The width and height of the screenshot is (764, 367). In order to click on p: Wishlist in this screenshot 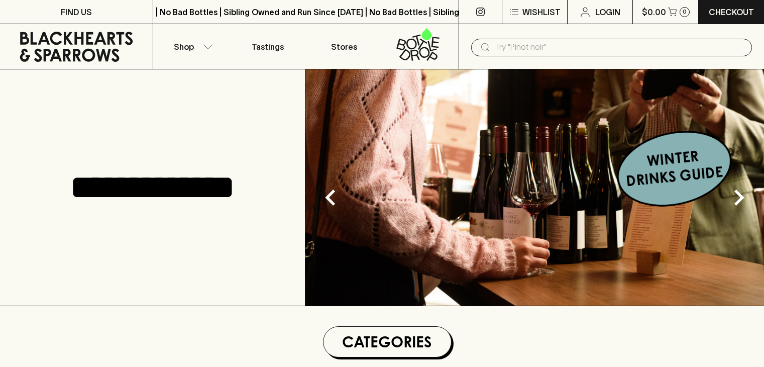, I will do `click(541, 12)`.